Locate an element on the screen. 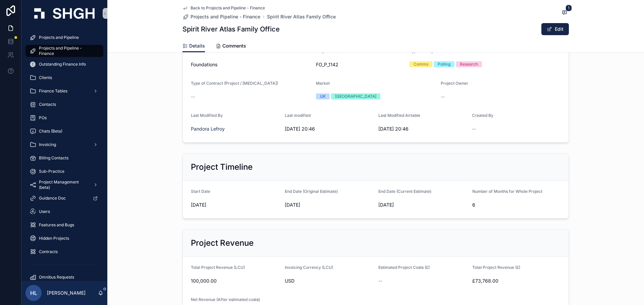 This screenshot has width=644, height=305. span: POs is located at coordinates (42, 118).